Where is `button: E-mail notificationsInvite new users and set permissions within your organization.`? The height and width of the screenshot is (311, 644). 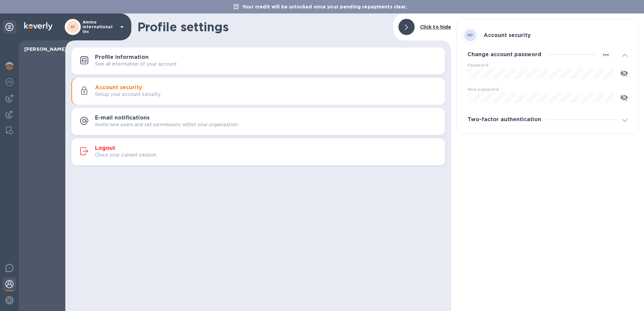
button: E-mail notificationsInvite new users and set permissions within your organization. is located at coordinates (258, 122).